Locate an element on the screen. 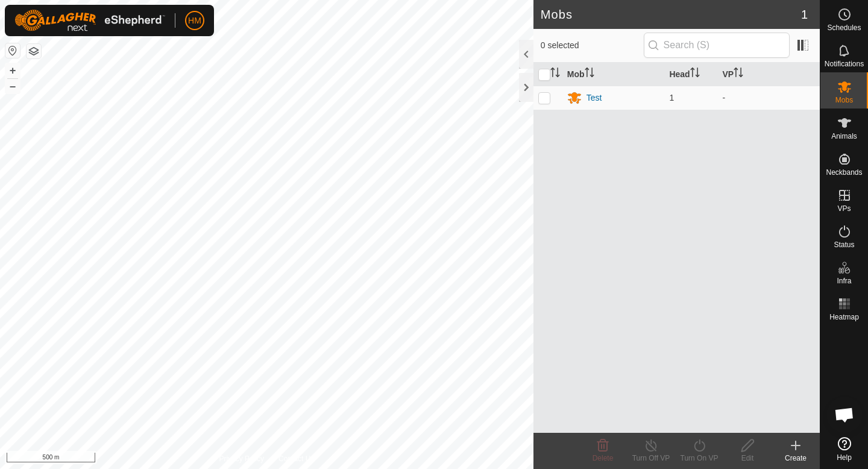 The height and width of the screenshot is (469, 868). div: Turn Off VP is located at coordinates (651, 458).